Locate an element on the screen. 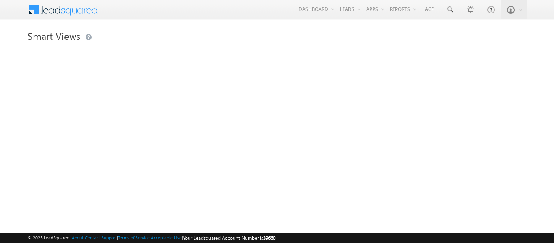  a: Acceptable Use is located at coordinates (166, 237).